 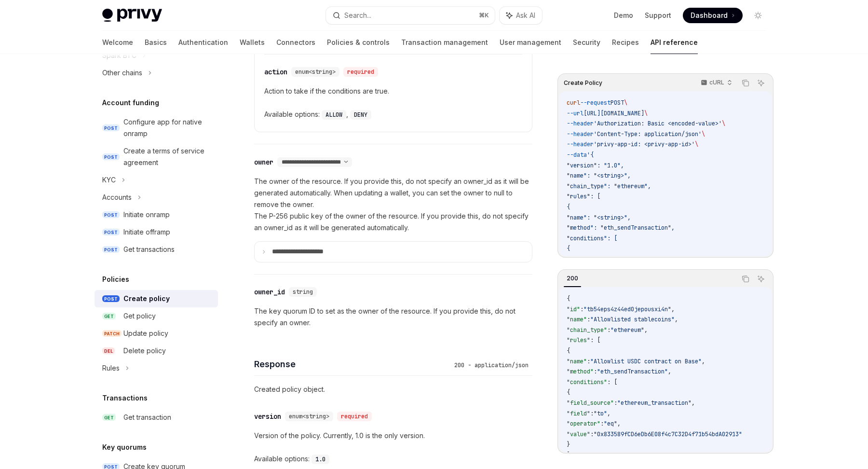 I want to click on a: Welcome, so click(x=118, y=43).